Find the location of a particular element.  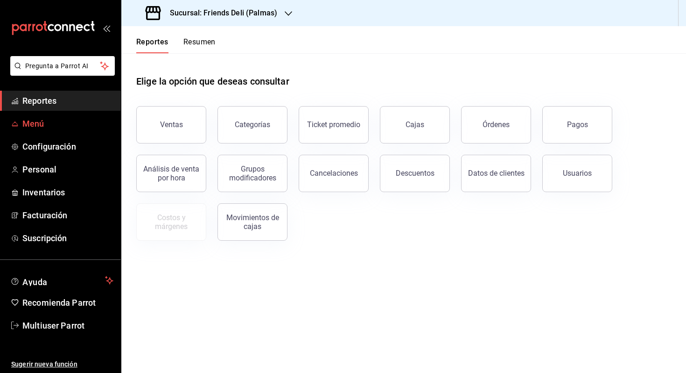

span: Inventarios is located at coordinates (68, 192).